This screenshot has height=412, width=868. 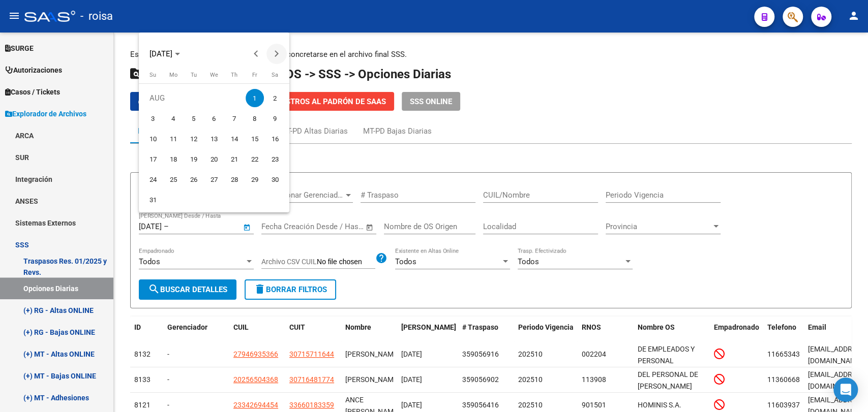 What do you see at coordinates (255, 119) in the screenshot?
I see `span: 8` at bounding box center [255, 119].